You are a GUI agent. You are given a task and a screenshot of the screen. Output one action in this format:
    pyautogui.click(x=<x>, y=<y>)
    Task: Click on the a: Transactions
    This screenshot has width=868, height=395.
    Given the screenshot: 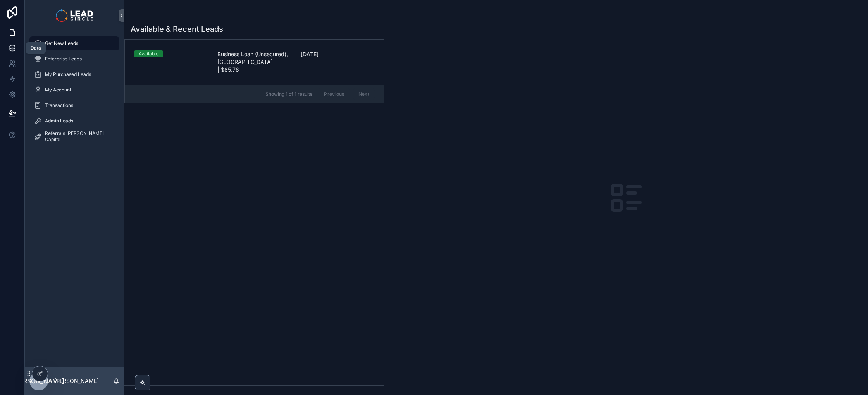 What is the action you would take?
    pyautogui.click(x=74, y=106)
    